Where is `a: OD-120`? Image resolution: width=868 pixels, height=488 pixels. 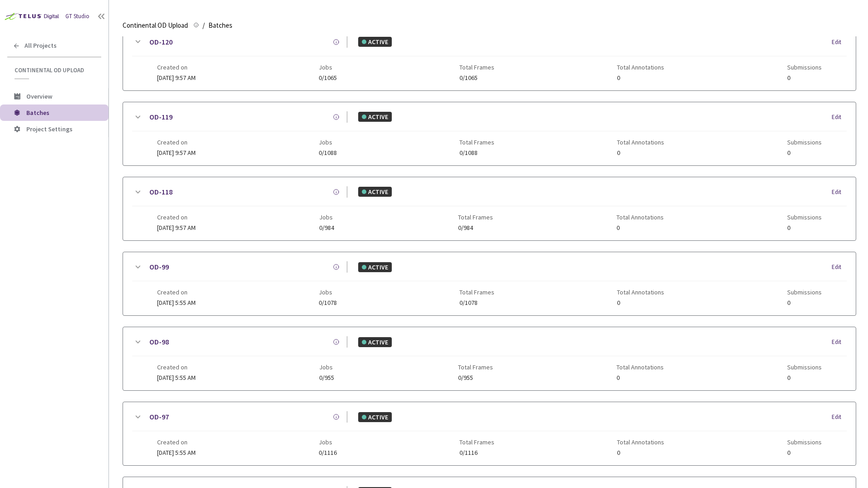
a: OD-120 is located at coordinates (160, 42).